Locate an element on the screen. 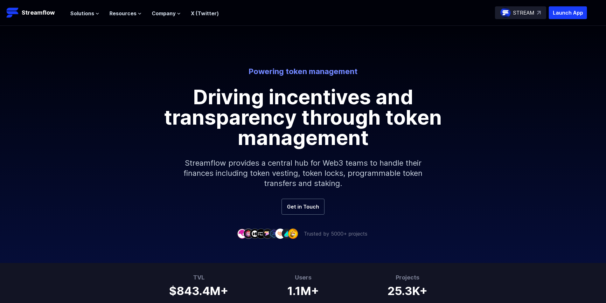 The width and height of the screenshot is (606, 303). p: Trusted by 5000+ projects is located at coordinates (335, 234).